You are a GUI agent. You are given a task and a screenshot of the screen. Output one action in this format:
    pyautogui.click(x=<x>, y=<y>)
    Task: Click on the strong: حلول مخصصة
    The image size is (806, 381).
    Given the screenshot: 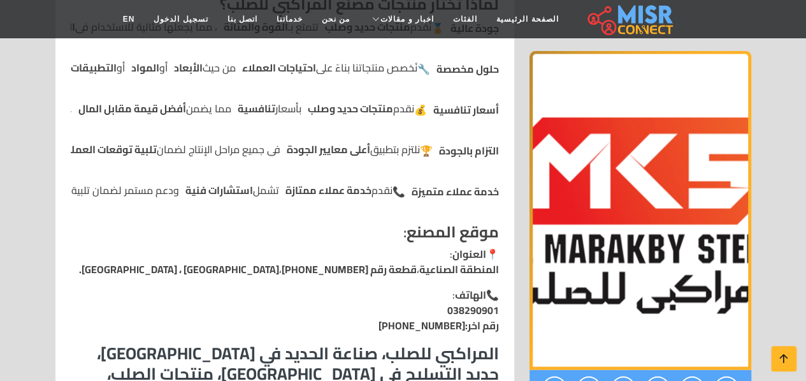 What is the action you would take?
    pyautogui.click(x=468, y=69)
    